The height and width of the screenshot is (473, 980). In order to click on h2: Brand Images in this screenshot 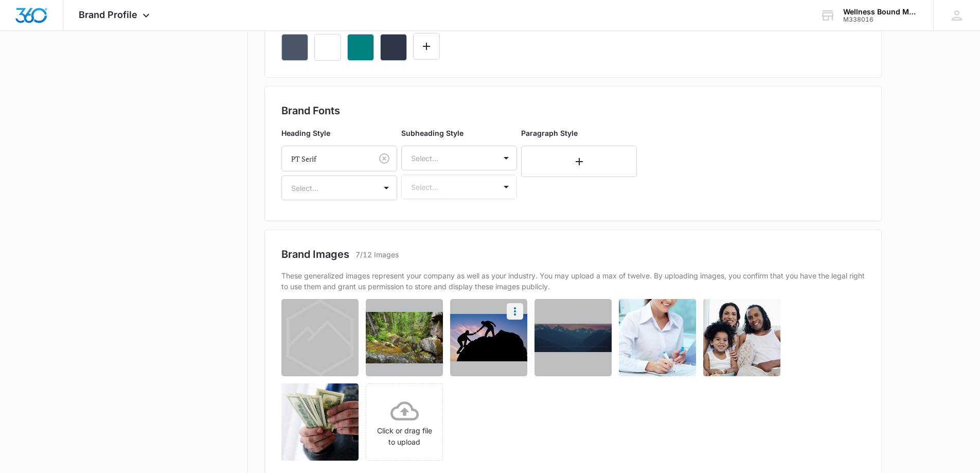, I will do `click(315, 254)`.